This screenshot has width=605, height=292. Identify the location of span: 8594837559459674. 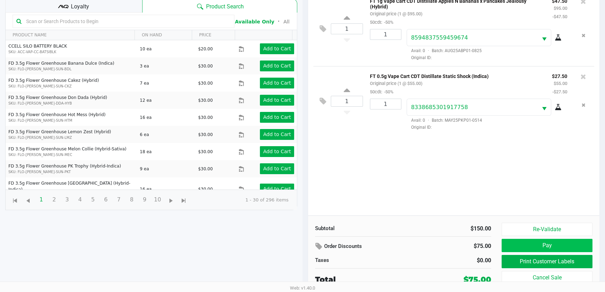
(439, 37).